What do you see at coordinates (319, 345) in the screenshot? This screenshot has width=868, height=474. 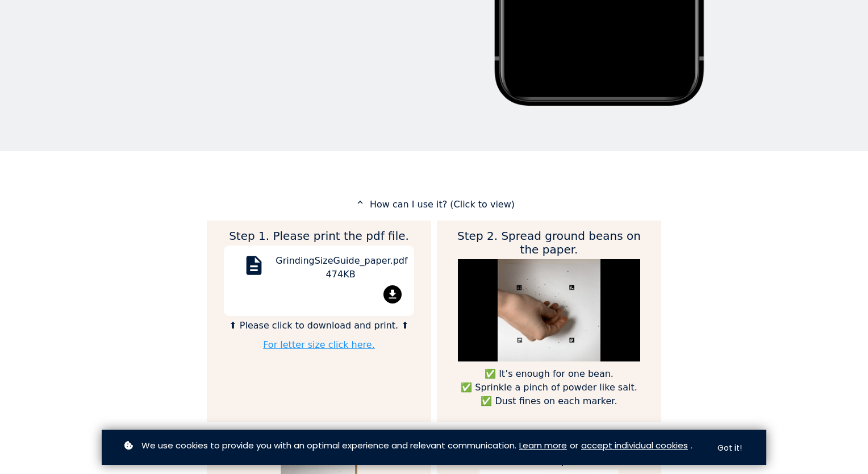 I see `a: For letter size click here.` at bounding box center [319, 345].